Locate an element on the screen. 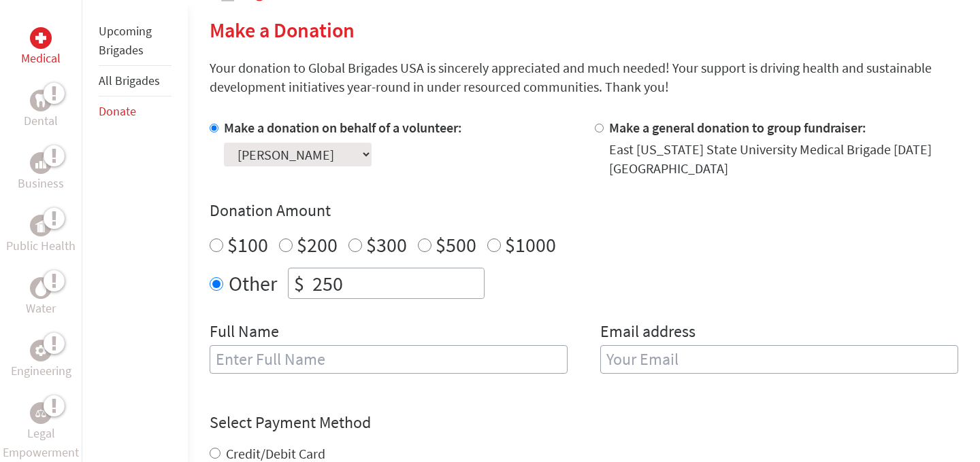 The height and width of the screenshot is (462, 980). p: Medical is located at coordinates (41, 59).